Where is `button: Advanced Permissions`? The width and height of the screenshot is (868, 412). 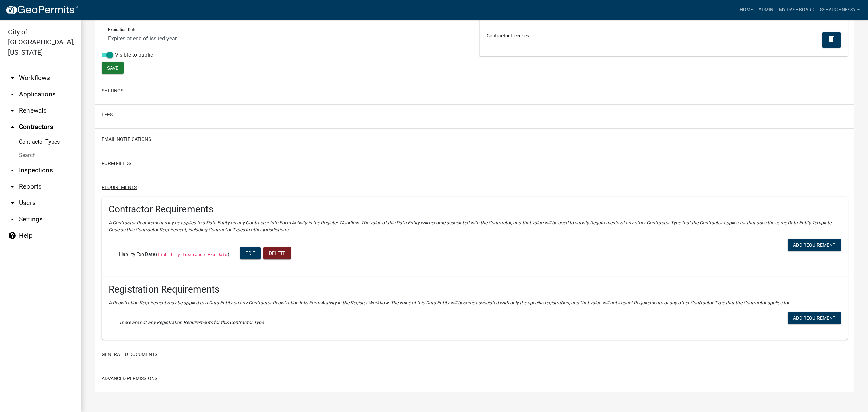 button: Advanced Permissions is located at coordinates (130, 379).